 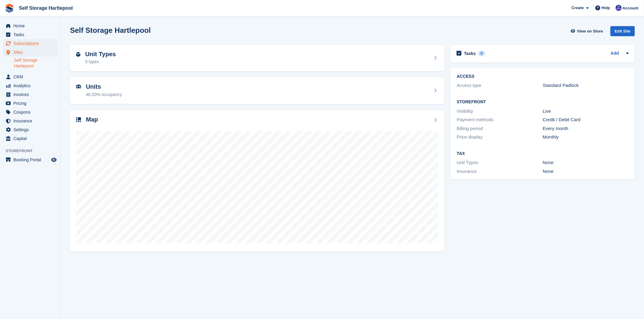 I want to click on span: Help, so click(x=606, y=8).